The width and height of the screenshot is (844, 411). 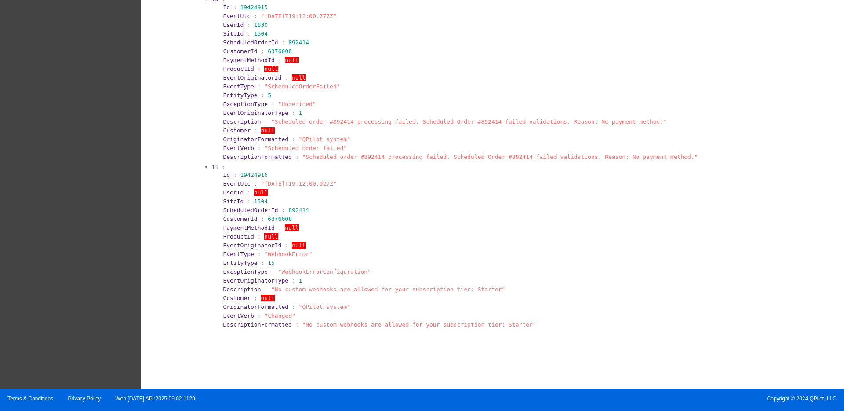 I want to click on span: "No custom webhooks are allowed for your subscription tier: Starter", so click(x=388, y=289).